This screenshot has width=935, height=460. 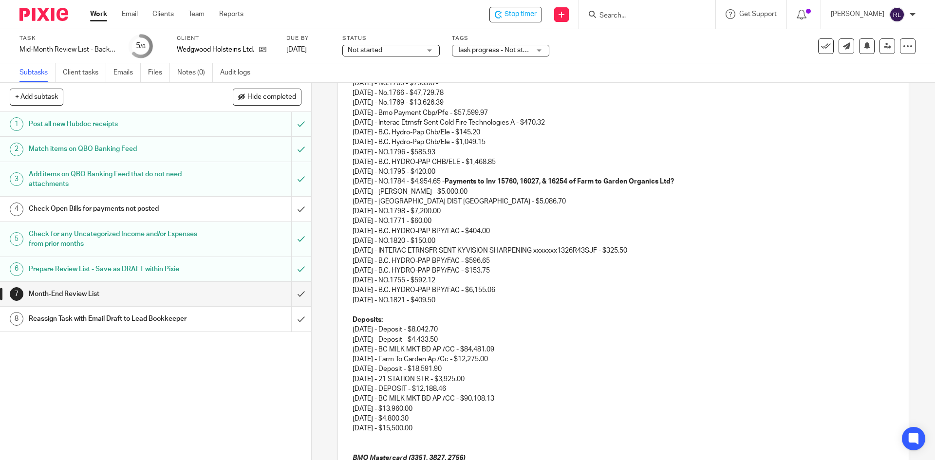 I want to click on div: 2, so click(x=17, y=150).